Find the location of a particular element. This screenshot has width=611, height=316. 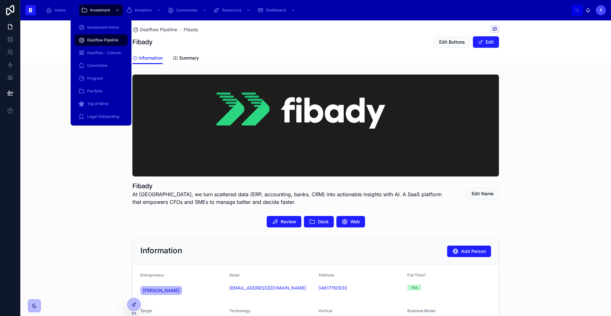

a: Summary is located at coordinates (186, 59).